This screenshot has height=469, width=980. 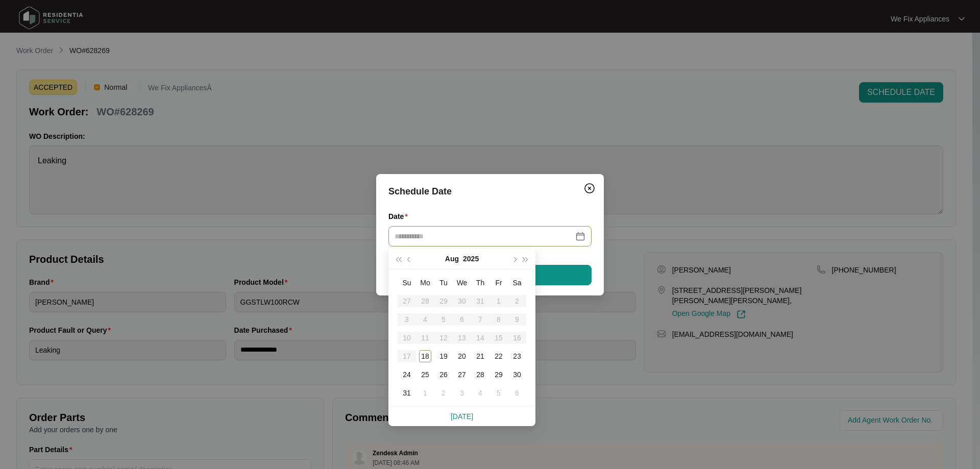 What do you see at coordinates (517, 374) in the screenshot?
I see `td: 2025-08-30` at bounding box center [517, 374].